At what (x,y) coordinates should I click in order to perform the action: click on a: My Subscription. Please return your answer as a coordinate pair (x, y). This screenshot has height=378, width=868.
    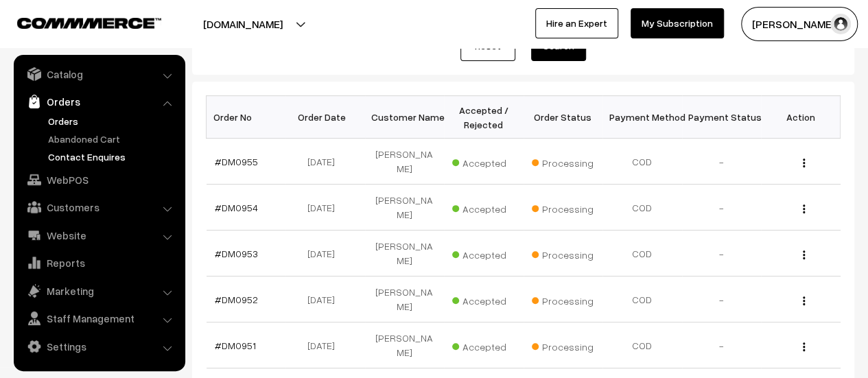
    Looking at the image, I should click on (677, 23).